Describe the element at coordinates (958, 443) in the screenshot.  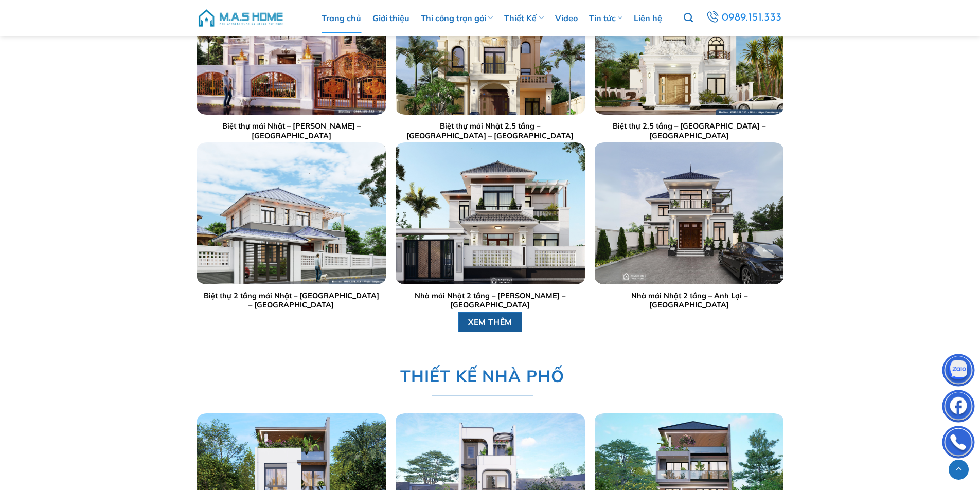
I see `img: Phone` at that location.